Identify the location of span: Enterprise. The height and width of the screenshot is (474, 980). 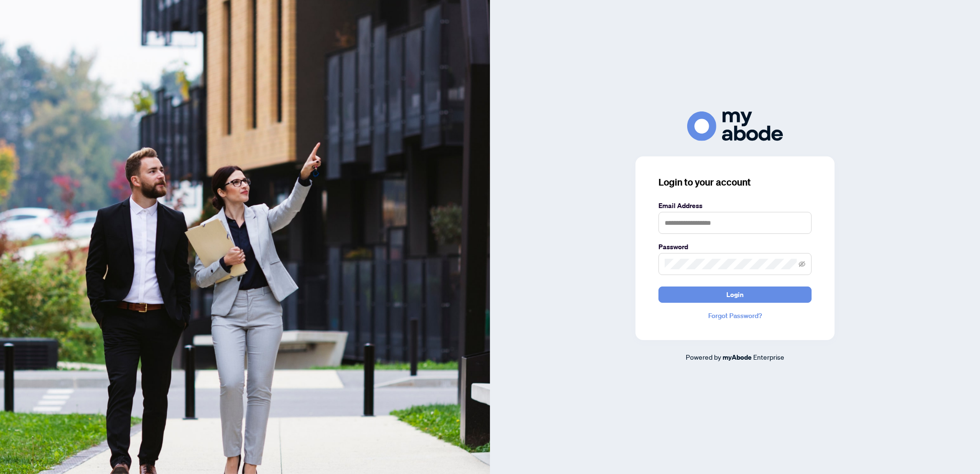
(769, 357).